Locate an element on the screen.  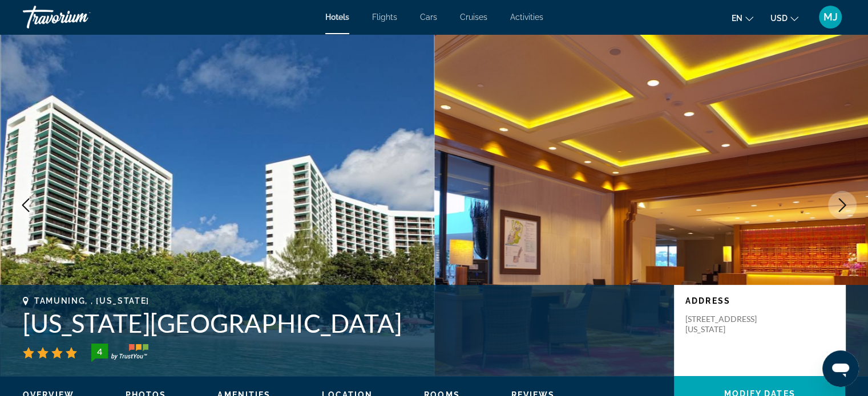
button: Change language is located at coordinates (742, 18).